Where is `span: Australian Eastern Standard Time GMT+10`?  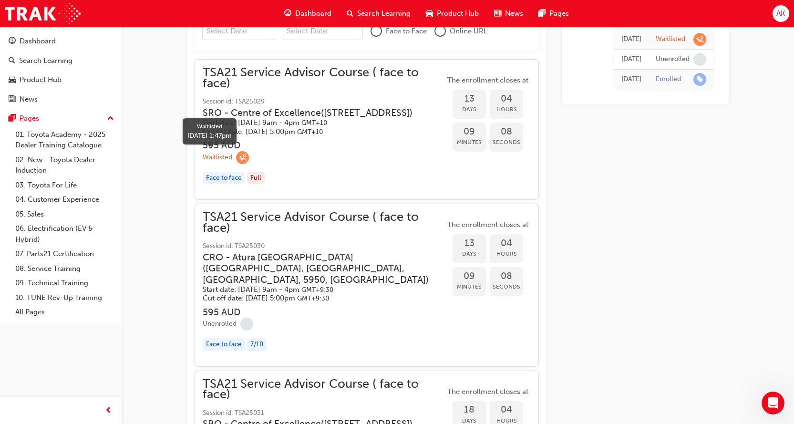 span: Australian Eastern Standard Time GMT+10 is located at coordinates (310, 132).